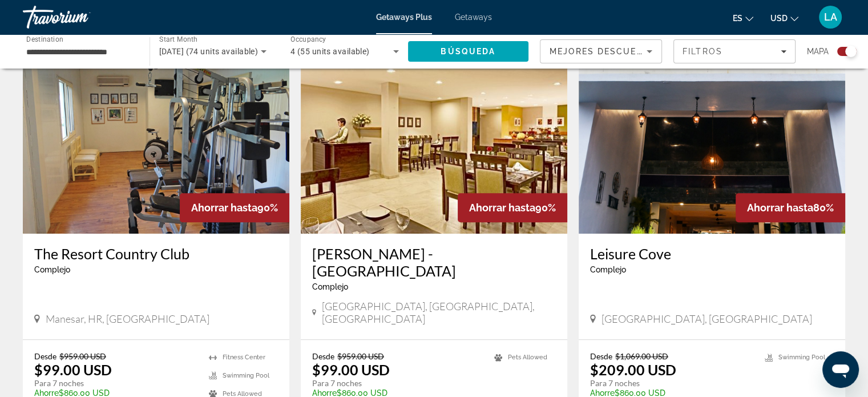  I want to click on span: Búsqueda, so click(468, 52).